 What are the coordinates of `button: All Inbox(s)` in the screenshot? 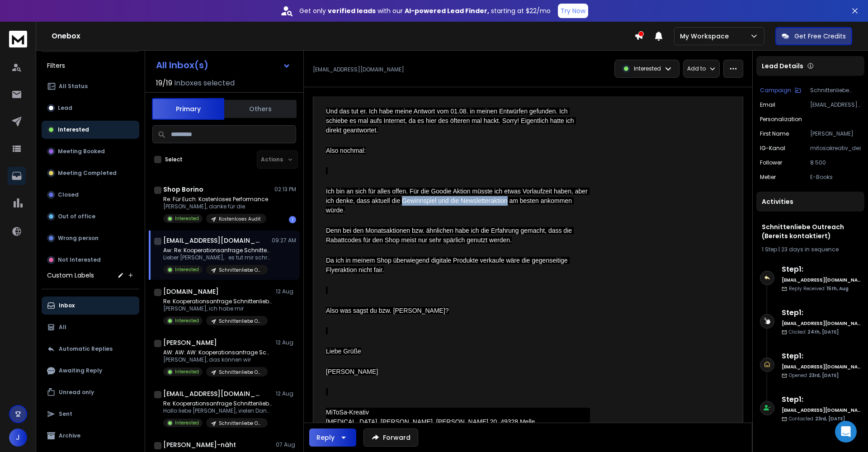 It's located at (223, 65).